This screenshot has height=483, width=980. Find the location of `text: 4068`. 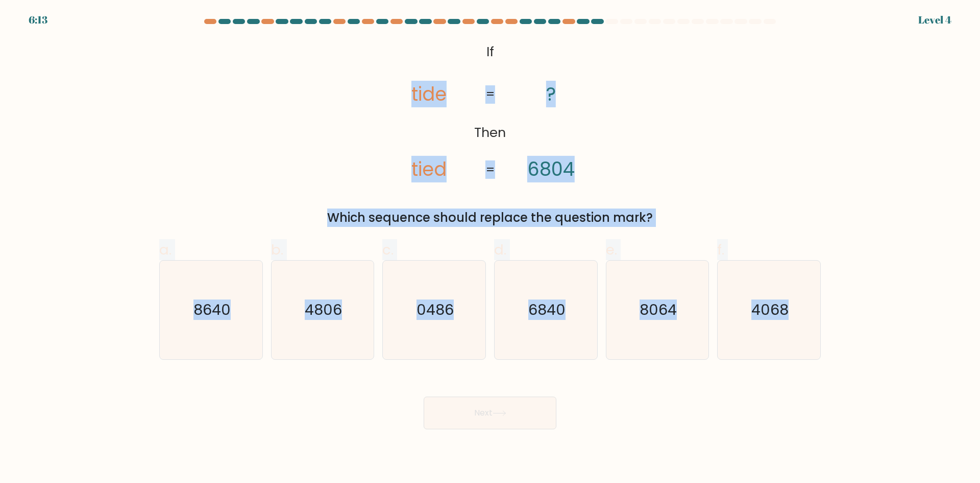

text: 4068 is located at coordinates (770, 309).